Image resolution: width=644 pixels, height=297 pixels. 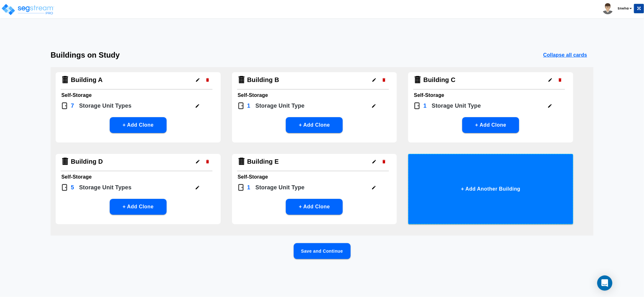 What do you see at coordinates (608, 9) in the screenshot?
I see `img: avatar.png` at bounding box center [608, 9].